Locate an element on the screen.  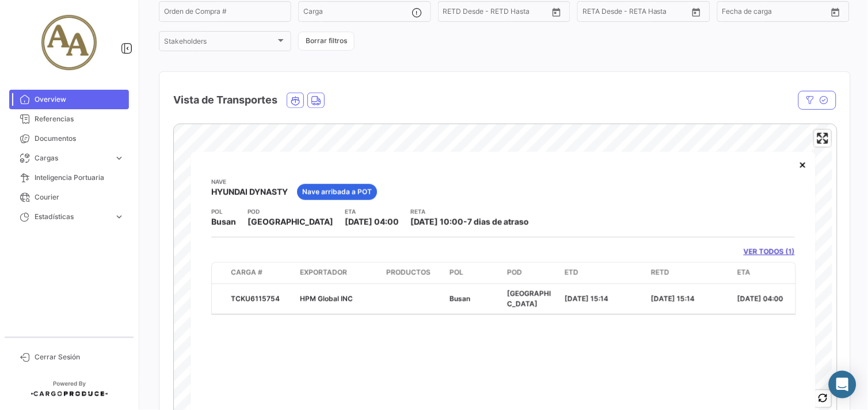
h4: Vista de Transportes is located at coordinates (225, 100).